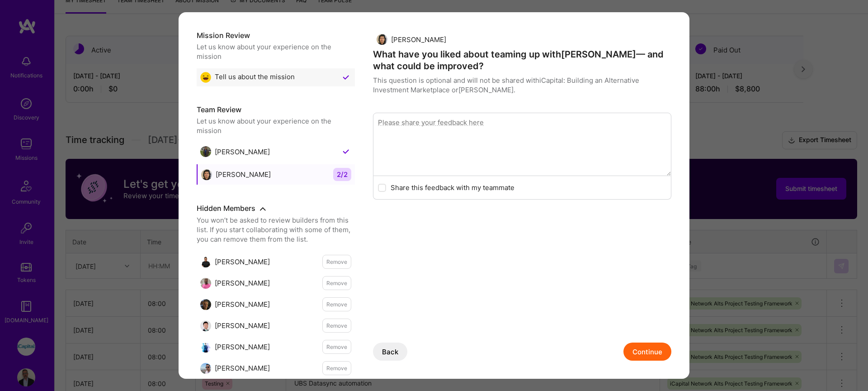 The image size is (868, 391). I want to click on p: This question is optional and will not be shared with iCapital: Building an Alternative Investmen..., so click(522, 85).